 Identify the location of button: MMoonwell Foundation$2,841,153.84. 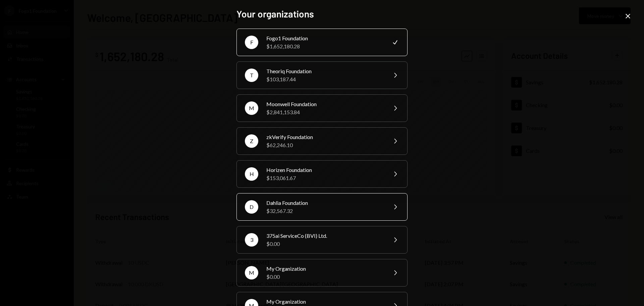
(322, 108).